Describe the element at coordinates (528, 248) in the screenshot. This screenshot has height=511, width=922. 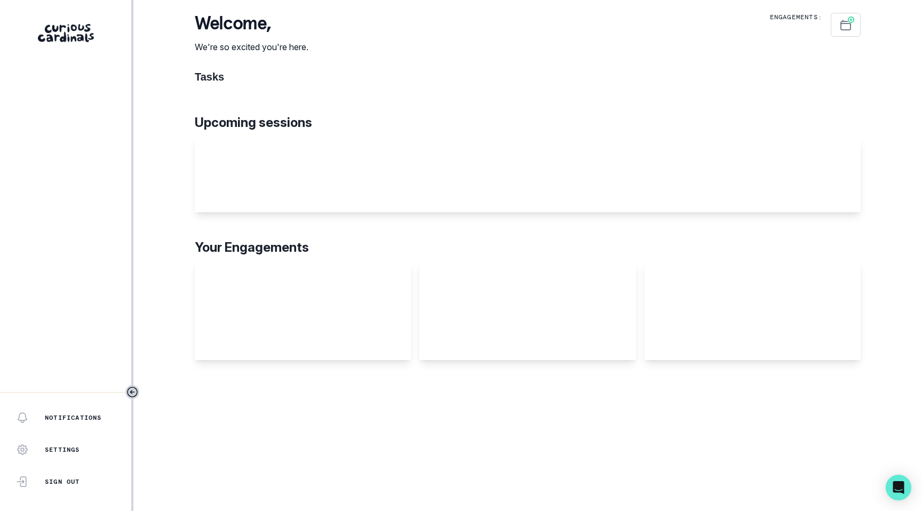
I see `p: Your Engagements` at that location.